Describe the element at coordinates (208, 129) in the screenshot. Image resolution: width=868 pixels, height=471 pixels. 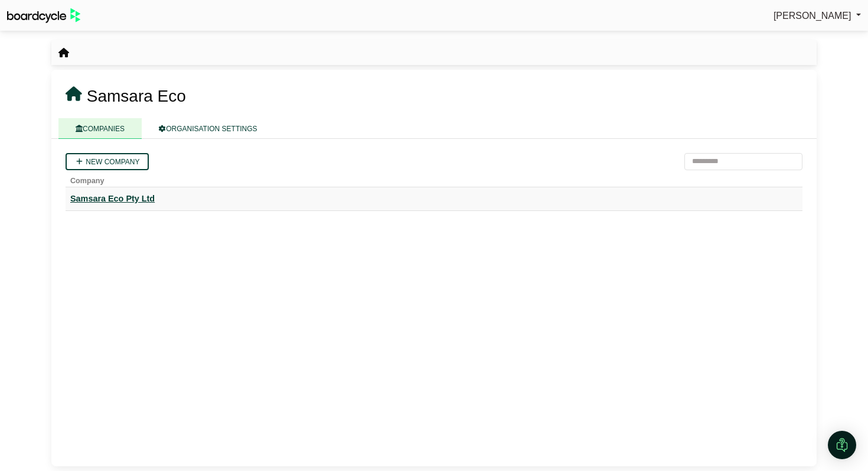
I see `a: ORGANISATION SETTINGS` at that location.